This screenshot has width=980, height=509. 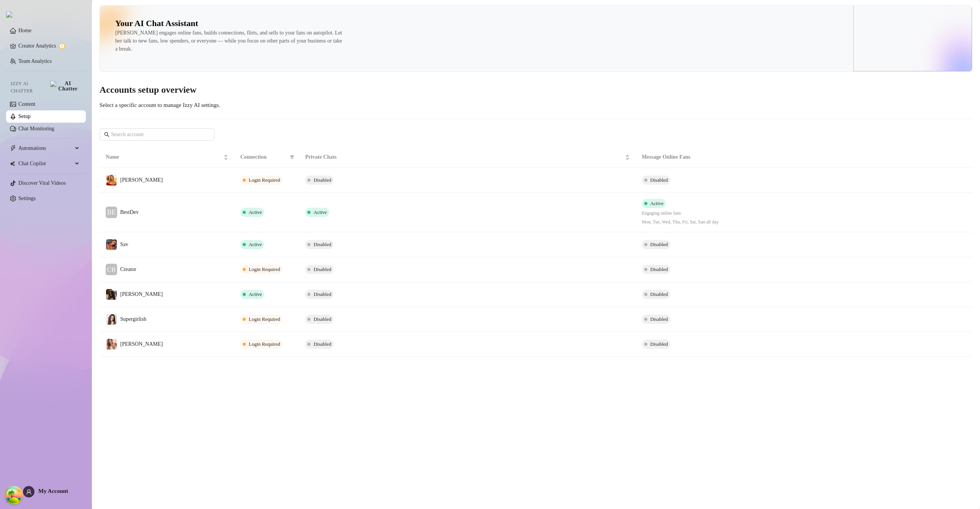 I want to click on span: BE, so click(x=111, y=212).